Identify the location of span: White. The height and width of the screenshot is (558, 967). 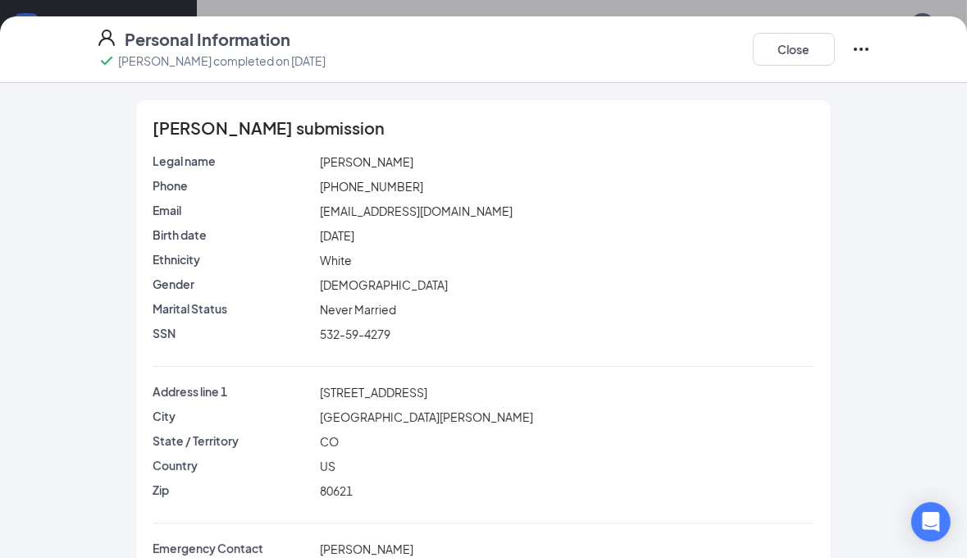
(335, 260).